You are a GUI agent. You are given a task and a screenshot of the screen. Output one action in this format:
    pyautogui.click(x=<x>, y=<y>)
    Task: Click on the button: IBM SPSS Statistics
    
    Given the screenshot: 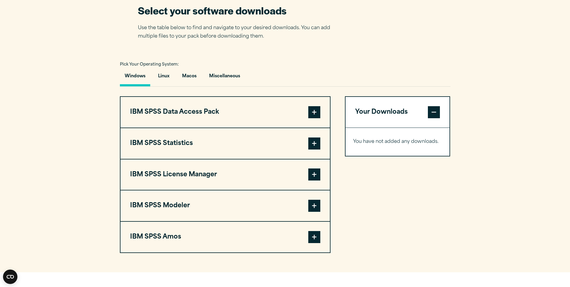 What is the action you would take?
    pyautogui.click(x=225, y=143)
    